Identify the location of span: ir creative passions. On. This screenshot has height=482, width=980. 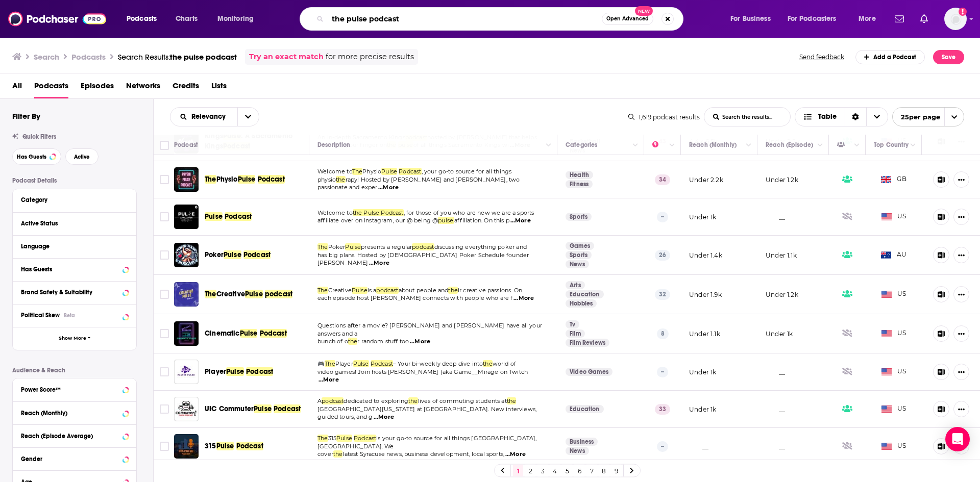
(490, 290).